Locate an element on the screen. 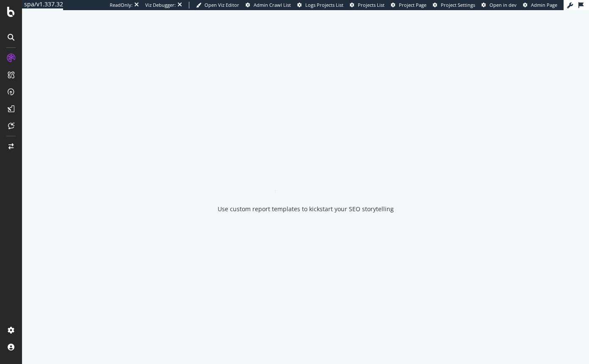 This screenshot has height=364, width=589. div: ReadOnly: is located at coordinates (121, 5).